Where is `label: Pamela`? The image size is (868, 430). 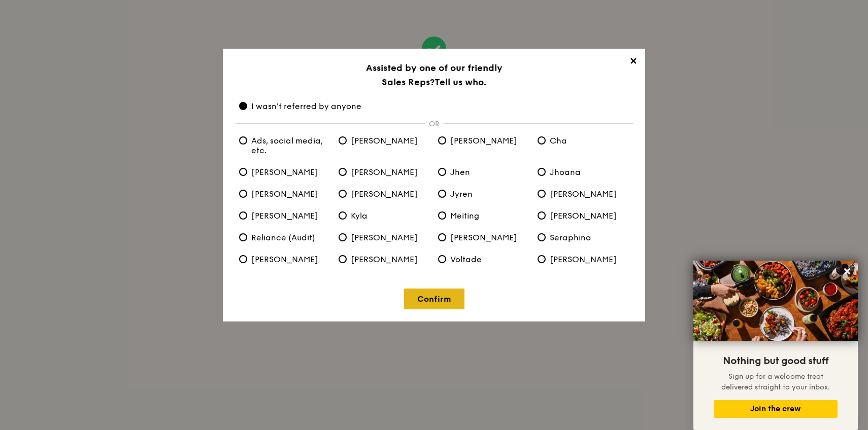
label: Pamela is located at coordinates (583, 216).